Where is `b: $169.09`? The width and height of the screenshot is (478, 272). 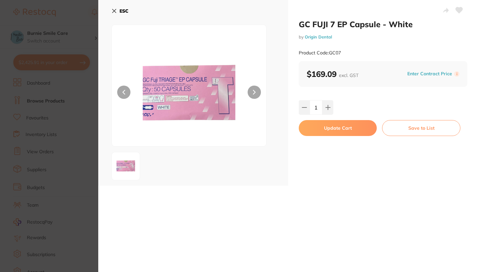
b: $169.09 is located at coordinates (333, 74).